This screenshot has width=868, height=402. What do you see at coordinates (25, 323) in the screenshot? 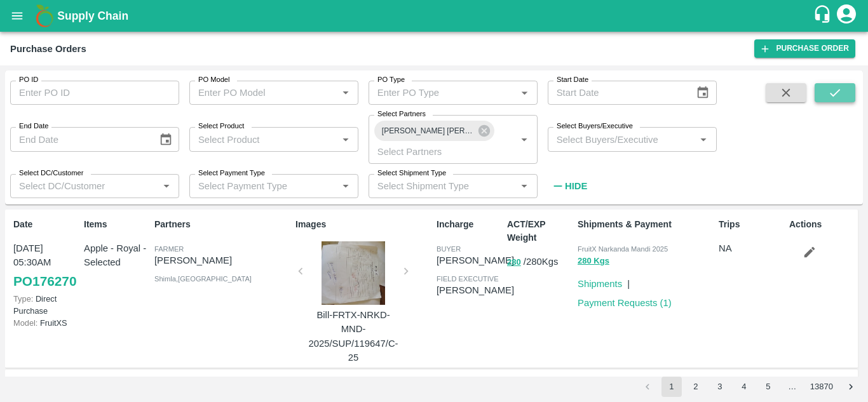
I see `span: Model:` at bounding box center [25, 323].